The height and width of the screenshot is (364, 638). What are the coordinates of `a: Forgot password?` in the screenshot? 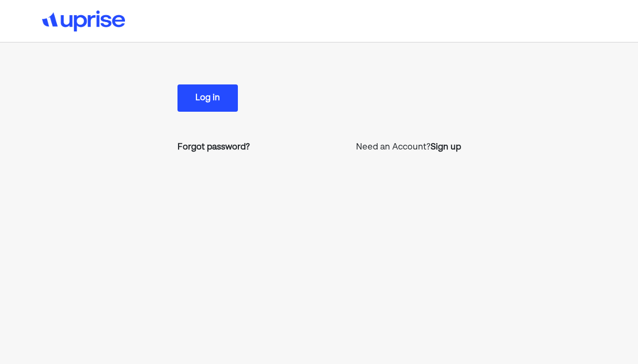 It's located at (213, 148).